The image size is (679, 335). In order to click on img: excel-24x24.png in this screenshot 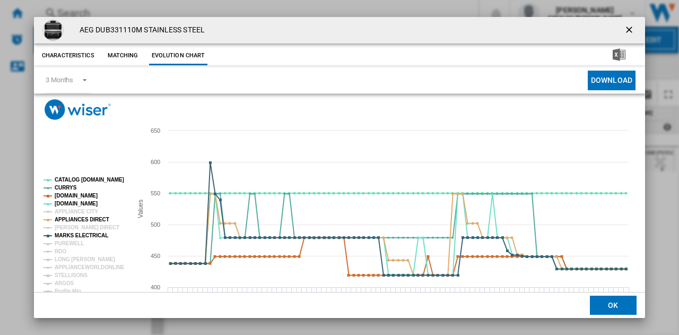, I will do `click(619, 55)`.